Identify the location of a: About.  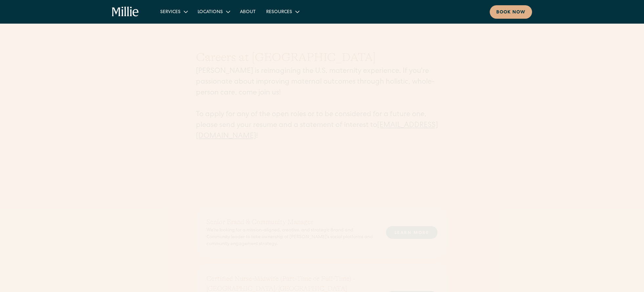
(247, 11).